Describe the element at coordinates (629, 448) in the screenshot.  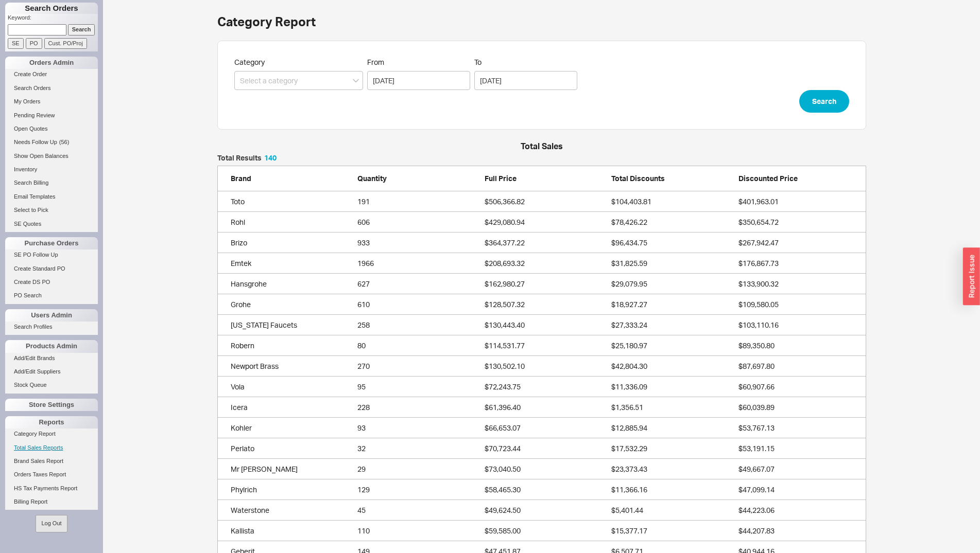
I see `span: $17,532.29` at that location.